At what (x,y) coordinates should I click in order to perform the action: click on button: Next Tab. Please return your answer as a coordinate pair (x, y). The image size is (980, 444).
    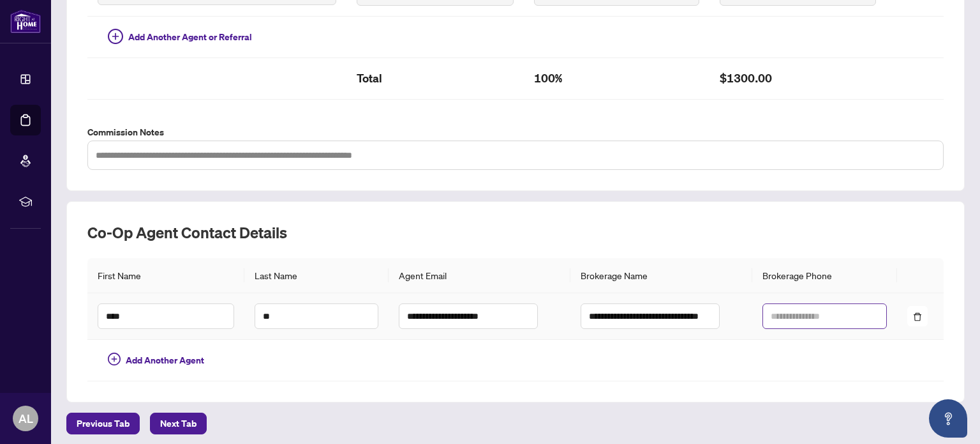
    Looking at the image, I should click on (178, 423).